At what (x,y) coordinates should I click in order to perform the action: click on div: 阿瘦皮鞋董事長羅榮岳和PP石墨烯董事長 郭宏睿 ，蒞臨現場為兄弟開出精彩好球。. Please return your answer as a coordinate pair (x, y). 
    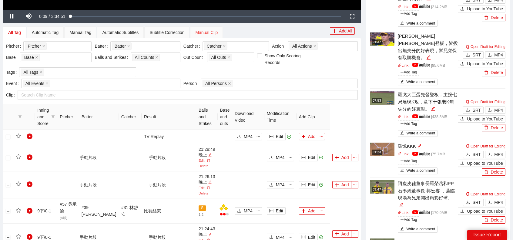
    Looking at the image, I should click on (428, 194).